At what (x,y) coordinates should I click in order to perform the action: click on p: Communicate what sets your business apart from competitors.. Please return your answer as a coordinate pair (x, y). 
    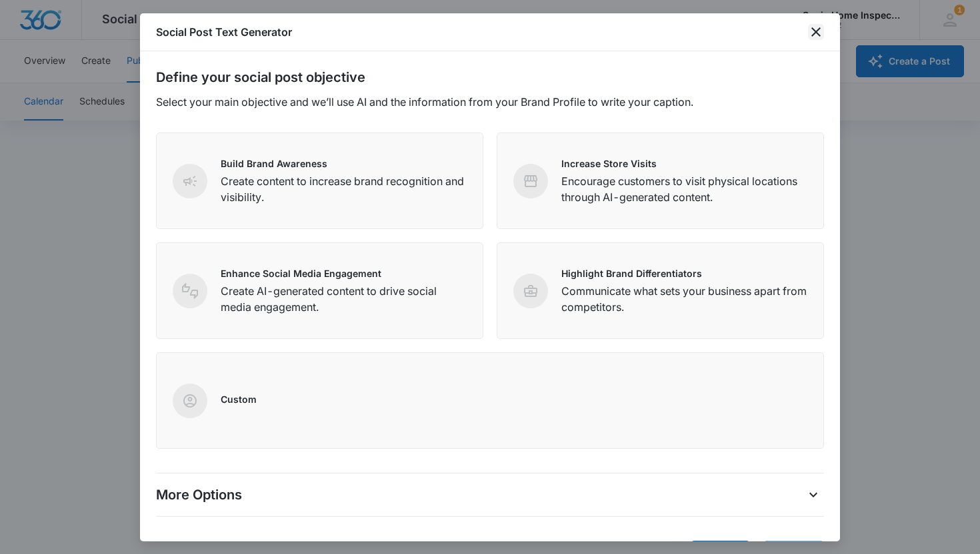
    Looking at the image, I should click on (684, 299).